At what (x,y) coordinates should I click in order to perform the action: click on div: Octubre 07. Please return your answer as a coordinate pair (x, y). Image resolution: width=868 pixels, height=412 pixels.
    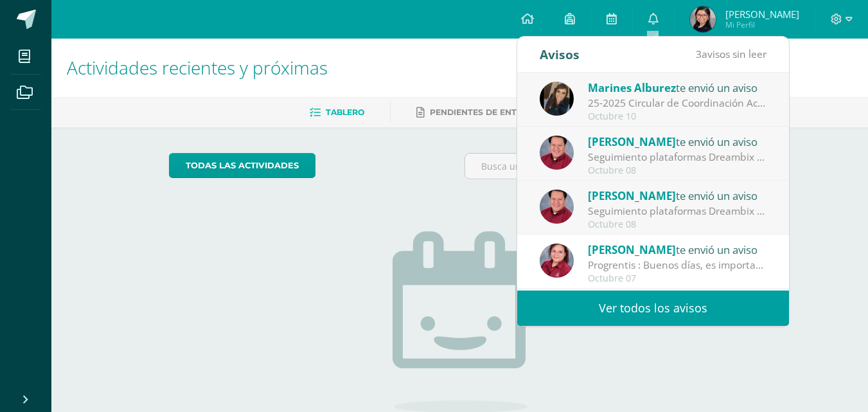
    Looking at the image, I should click on (677, 279).